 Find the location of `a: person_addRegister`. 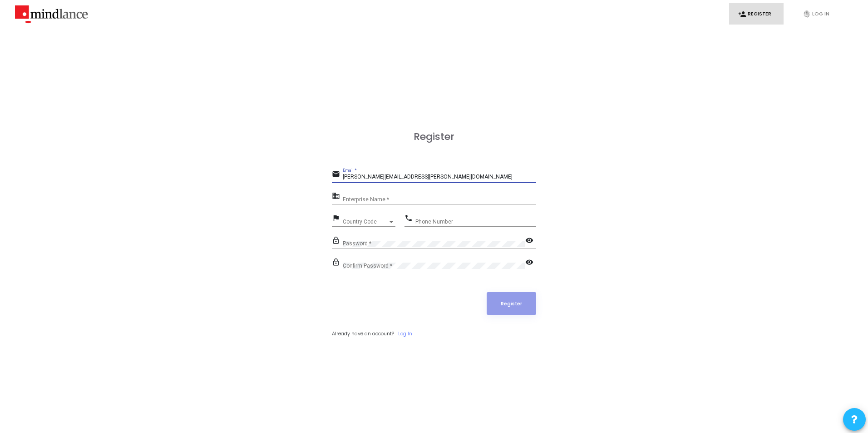

a: person_addRegister is located at coordinates (756, 14).